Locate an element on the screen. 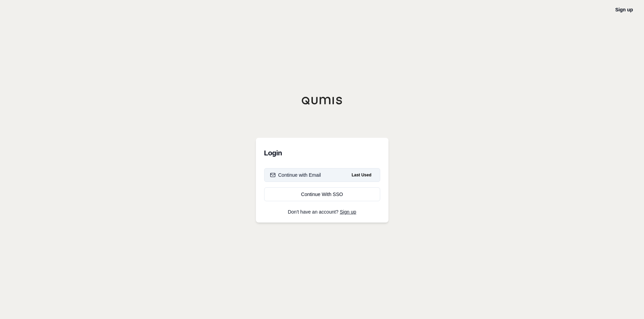  button: Continue with EmailLast Used is located at coordinates (322, 175).